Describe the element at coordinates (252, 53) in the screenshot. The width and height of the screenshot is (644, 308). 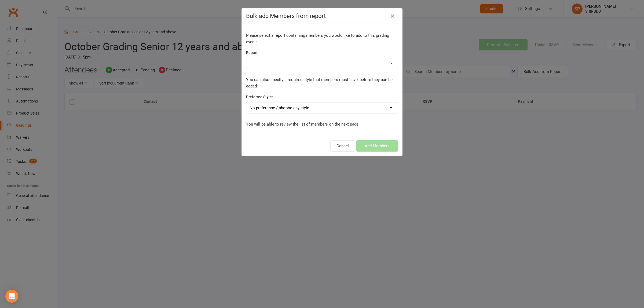
I see `label: Report:` at that location.